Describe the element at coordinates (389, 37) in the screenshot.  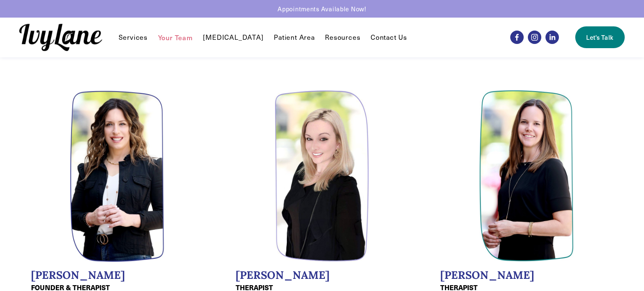
I see `a: Contact Us` at that location.